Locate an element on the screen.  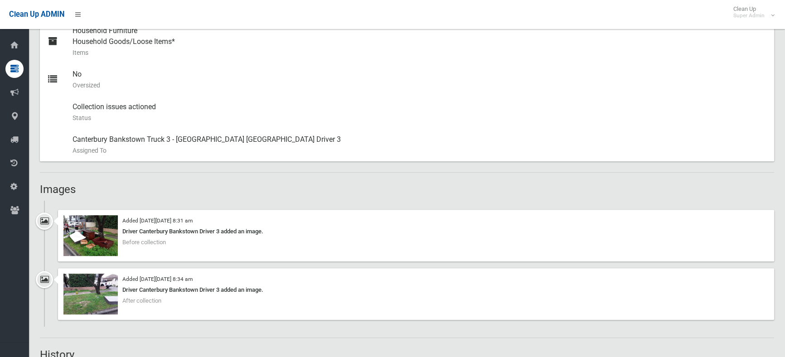
div: Household Furniture Household Goods/Loose Items* is located at coordinates (420, 42).